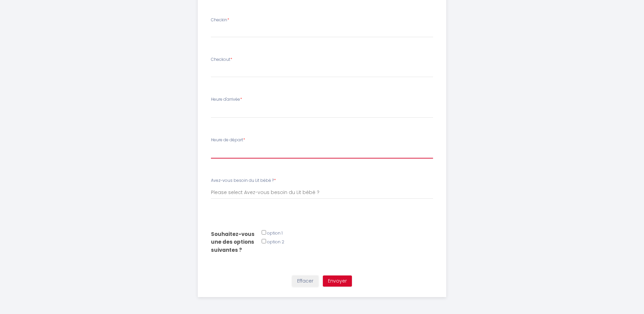 The height and width of the screenshot is (314, 644). What do you see at coordinates (16, 13) in the screenshot?
I see `button: Ouvrir le widget de chat LiveChat` at bounding box center [16, 13].